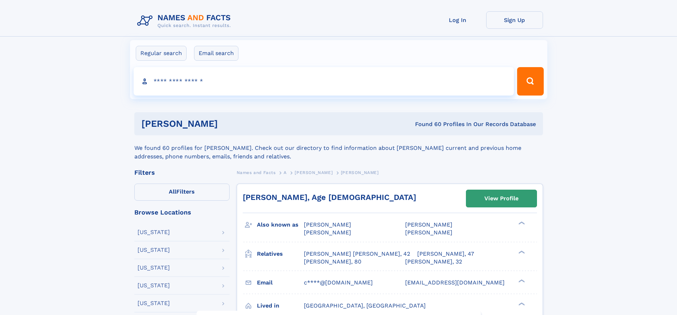 The image size is (677, 315). I want to click on a: Log In, so click(458, 20).